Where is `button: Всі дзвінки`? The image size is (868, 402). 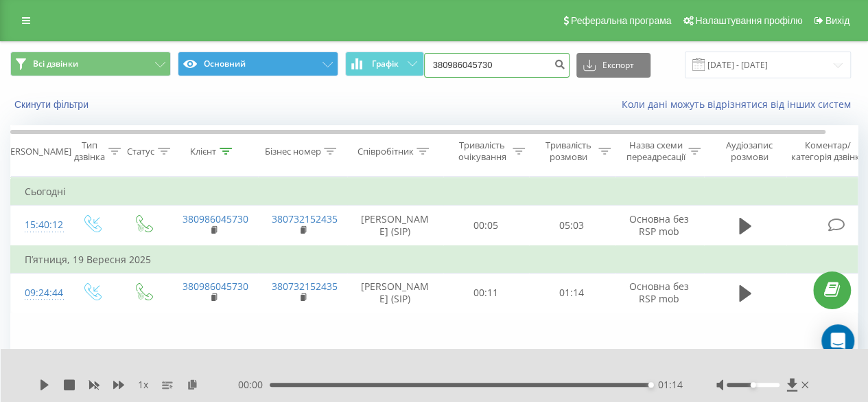
button: Всі дзвінки is located at coordinates (90, 64).